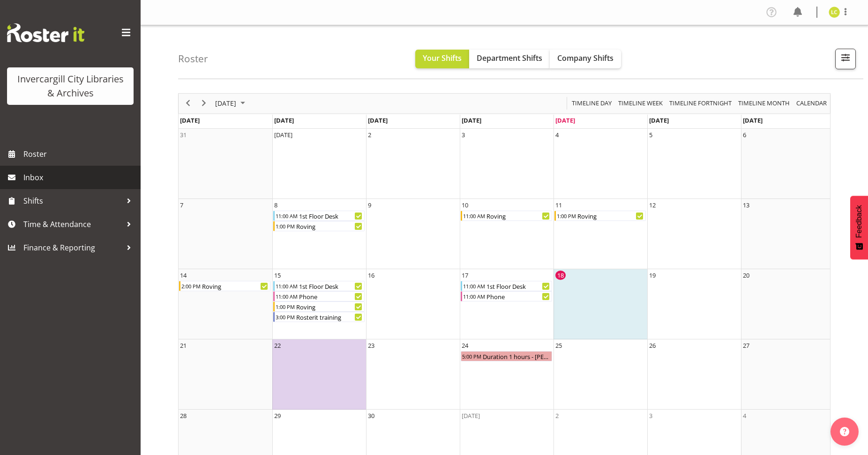 The image size is (868, 455). What do you see at coordinates (331, 216) in the screenshot?
I see `div: 1st Floor Desk` at bounding box center [331, 216].